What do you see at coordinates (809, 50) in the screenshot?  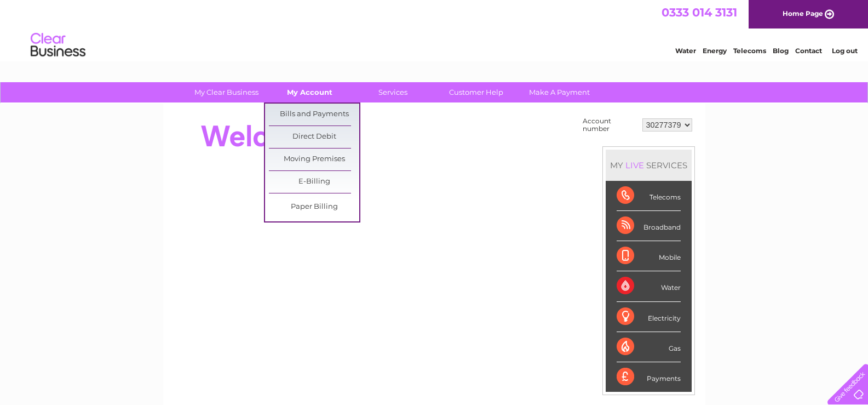 I see `a: Contact` at bounding box center [809, 50].